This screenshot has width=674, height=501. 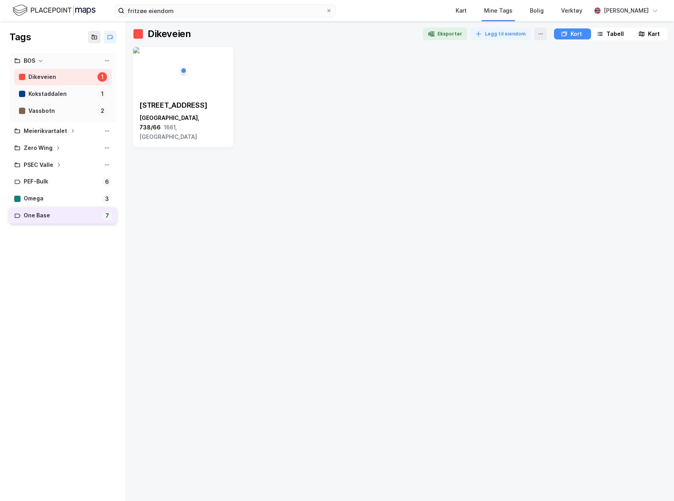 I want to click on div: Verktøy, so click(x=571, y=11).